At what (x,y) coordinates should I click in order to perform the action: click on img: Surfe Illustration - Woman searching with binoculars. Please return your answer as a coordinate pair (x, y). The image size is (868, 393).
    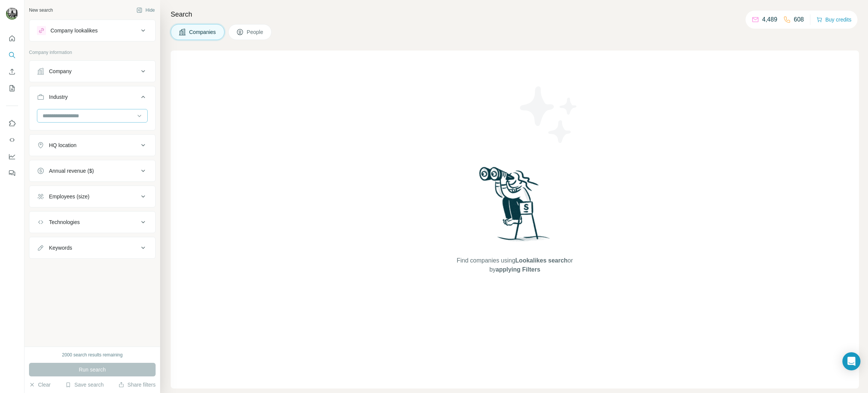
    Looking at the image, I should click on (515, 207).